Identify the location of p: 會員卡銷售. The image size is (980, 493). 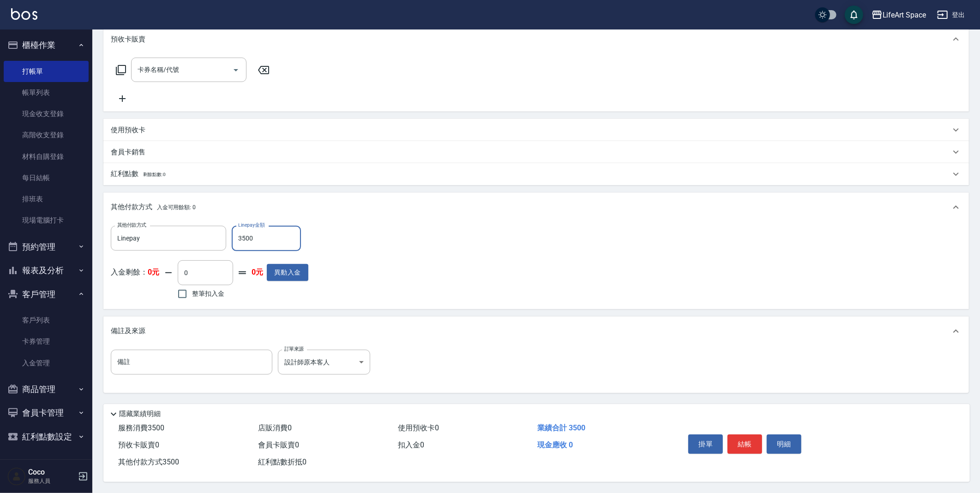
(128, 152).